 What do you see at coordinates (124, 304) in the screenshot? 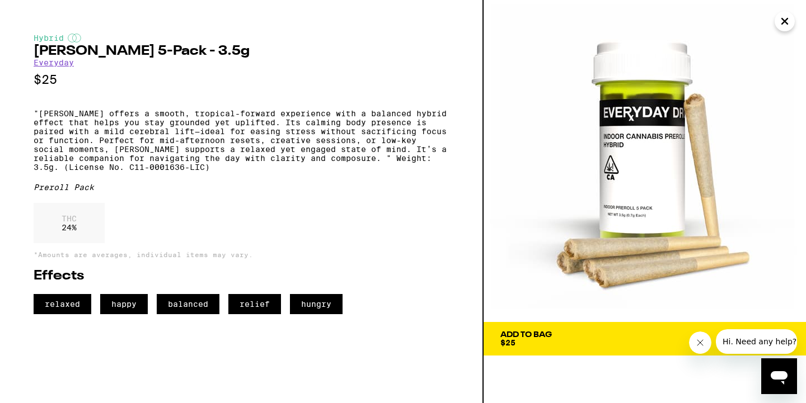
I see `span: happy` at bounding box center [124, 304].